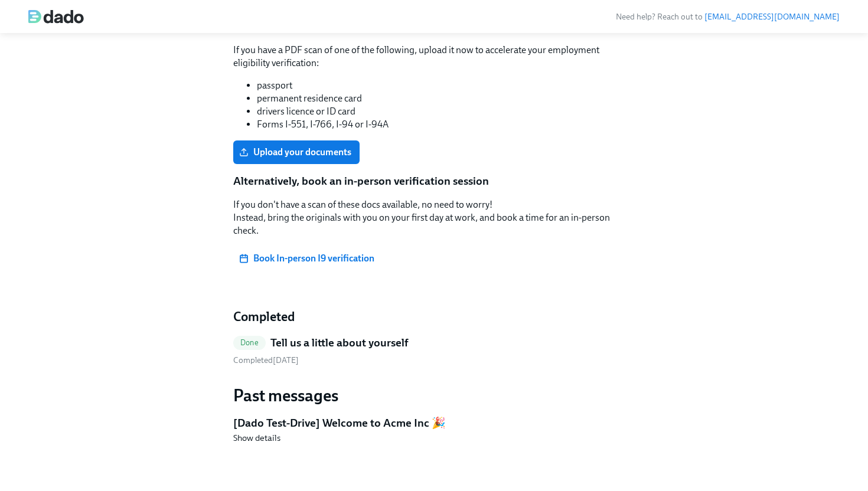 This screenshot has height=491, width=868. I want to click on a: dado, so click(56, 17).